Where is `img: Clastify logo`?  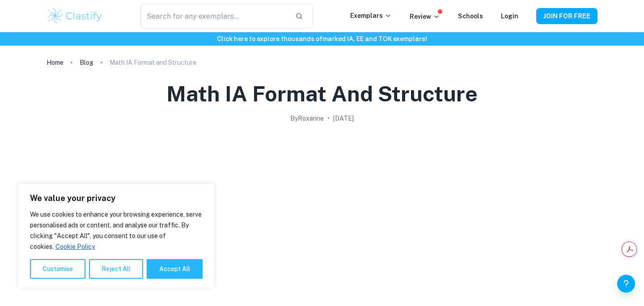 img: Clastify logo is located at coordinates (75, 17).